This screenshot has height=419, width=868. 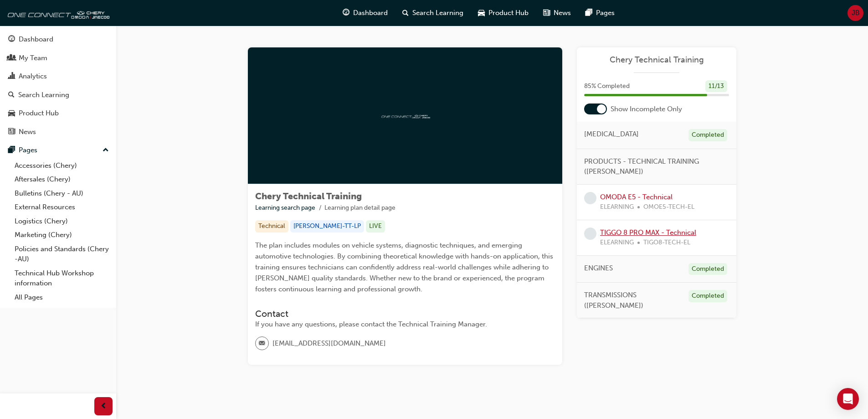 I want to click on a: car-iconProduct Hub, so click(x=503, y=13).